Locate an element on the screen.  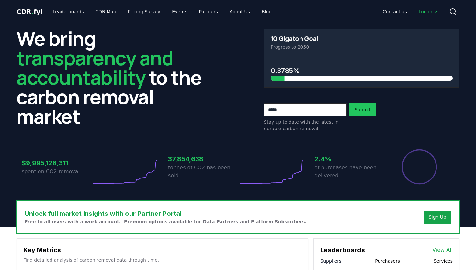
a: Contact us is located at coordinates (395, 12).